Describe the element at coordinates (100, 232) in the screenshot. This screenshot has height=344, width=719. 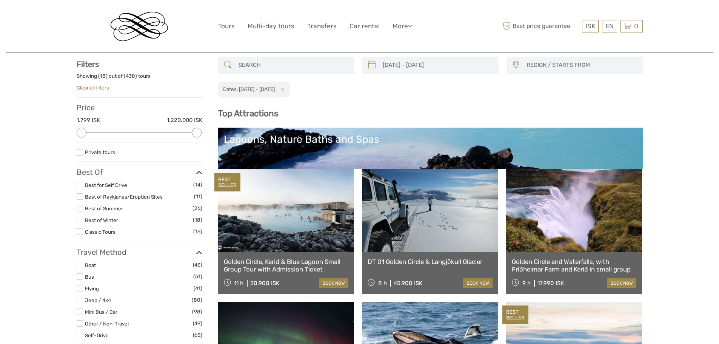
I see `a: Classic Tours` at that location.